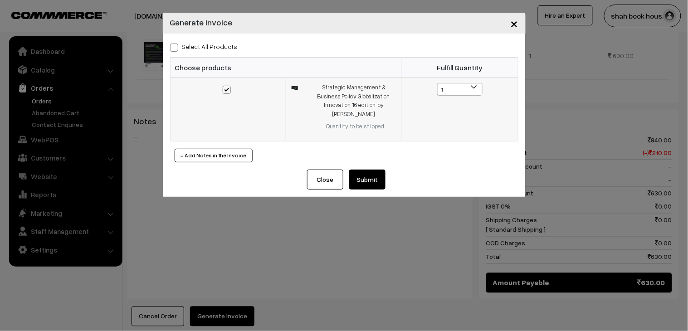 The image size is (688, 331). What do you see at coordinates (460, 68) in the screenshot?
I see `th: Fulfill Quantity` at bounding box center [460, 68].